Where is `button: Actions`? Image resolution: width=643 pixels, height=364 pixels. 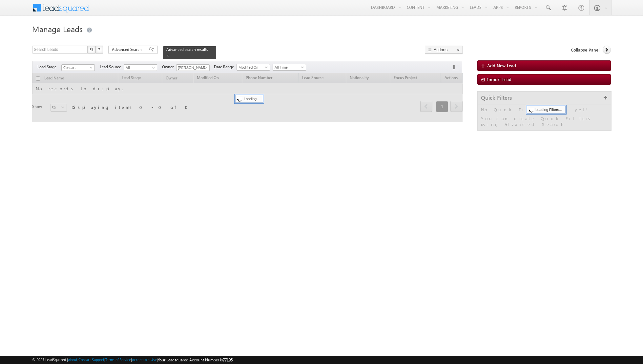
button: Actions is located at coordinates (444, 50).